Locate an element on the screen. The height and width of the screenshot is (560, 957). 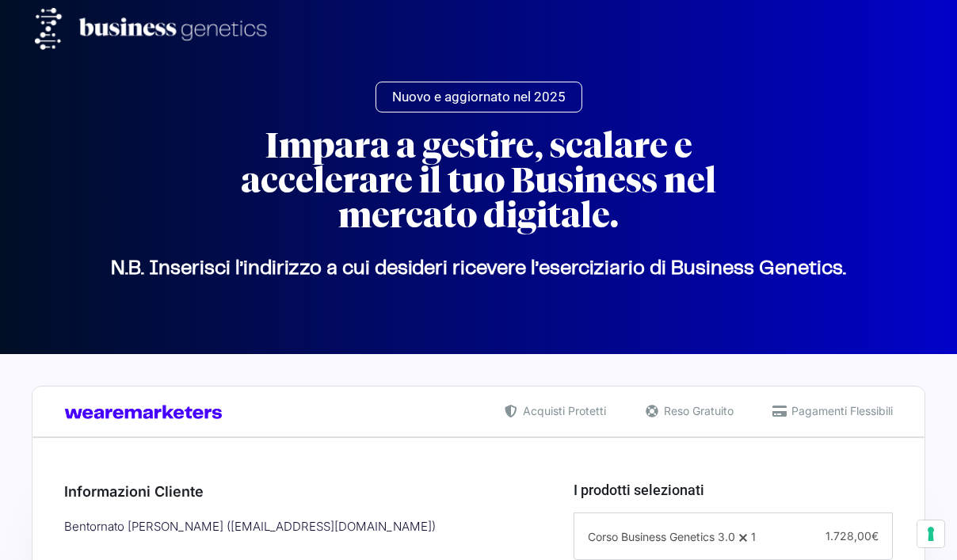
h3: I prodotti selezionati is located at coordinates (733, 489).